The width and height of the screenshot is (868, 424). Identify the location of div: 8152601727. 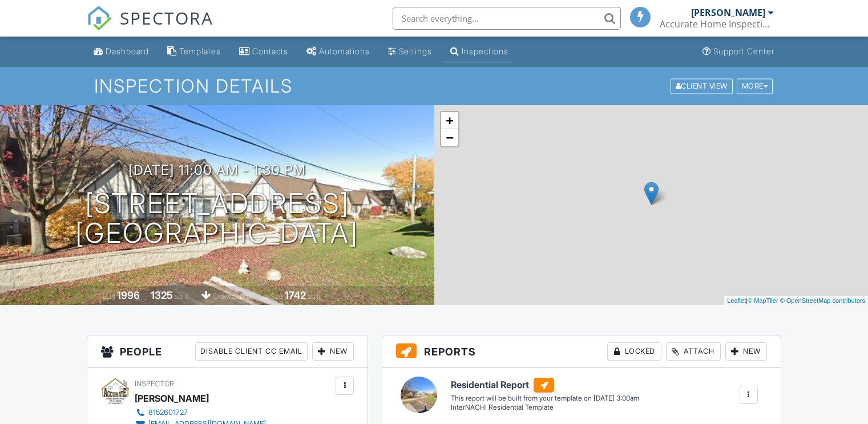
(168, 413).